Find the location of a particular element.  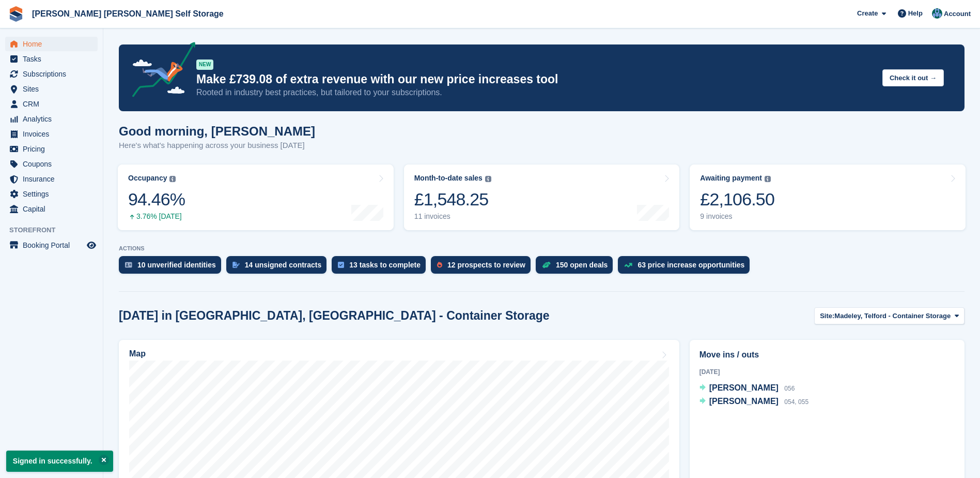

p: Rooted in industry best practices, but tailored to your subscriptions. is located at coordinates (535, 93).